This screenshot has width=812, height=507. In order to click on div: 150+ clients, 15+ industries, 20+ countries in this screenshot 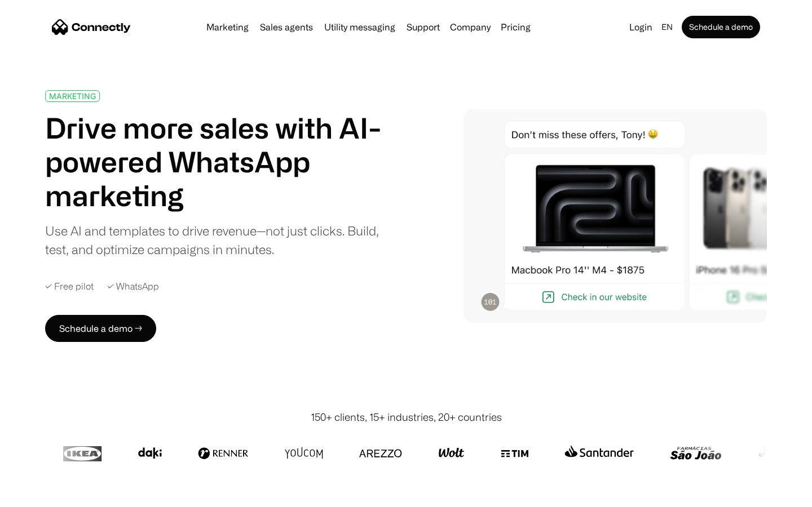, I will do `click(406, 417)`.